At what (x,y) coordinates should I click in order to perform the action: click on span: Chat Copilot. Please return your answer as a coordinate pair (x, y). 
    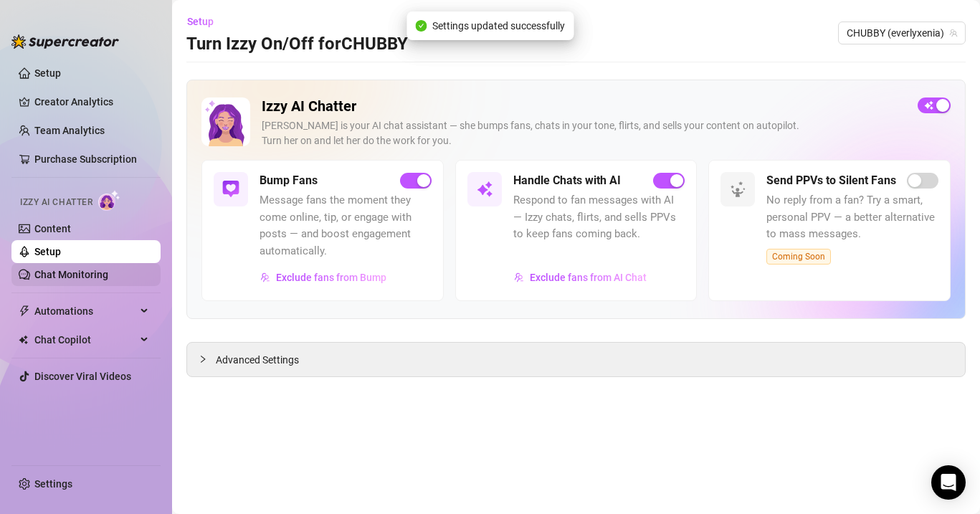
    Looking at the image, I should click on (85, 340).